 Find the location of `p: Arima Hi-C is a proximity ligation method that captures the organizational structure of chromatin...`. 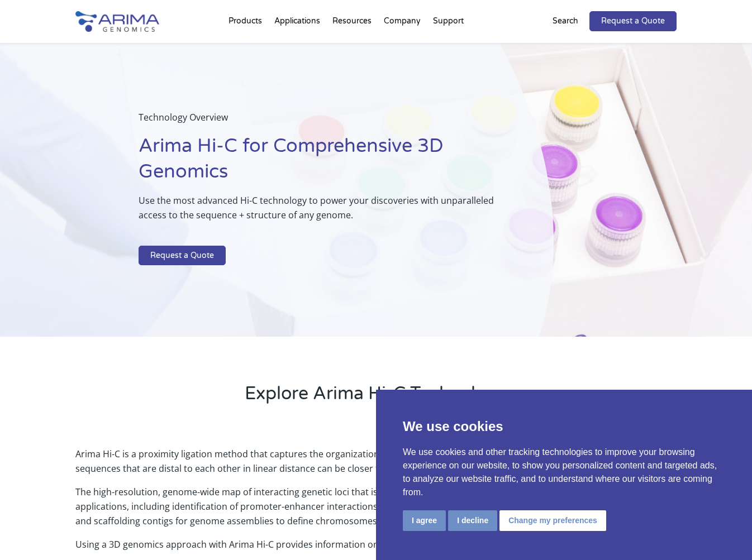

p: Arima Hi-C is a proximity ligation method that captures the organizational structure of chromatin... is located at coordinates (376, 466).